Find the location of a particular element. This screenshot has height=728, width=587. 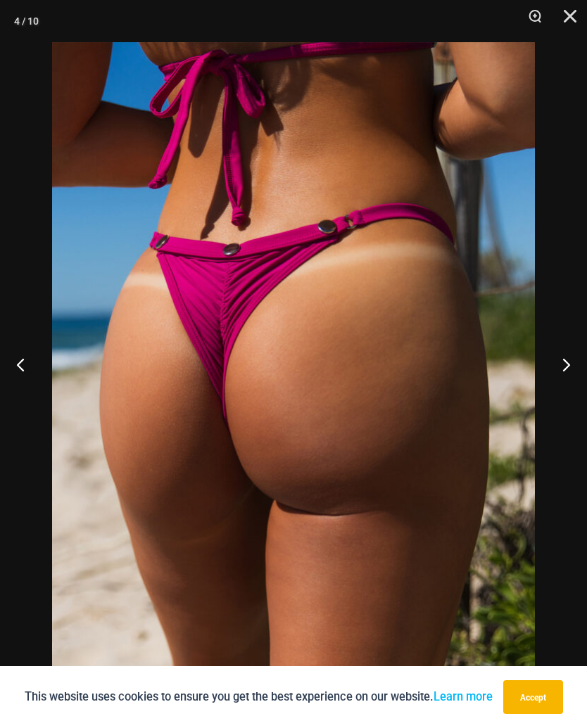

button: Next is located at coordinates (561, 364).